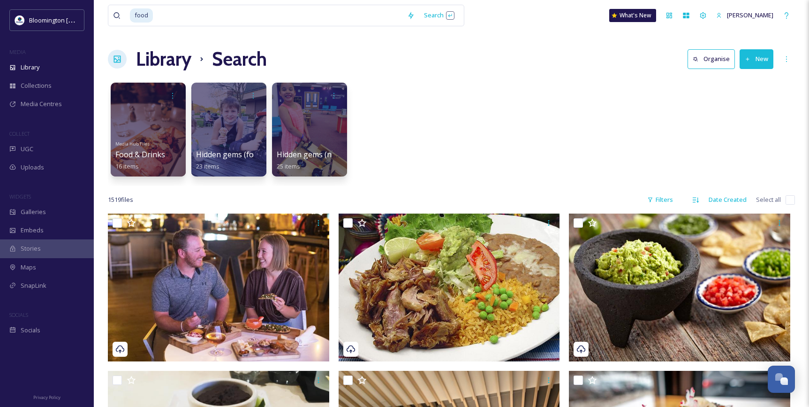 This screenshot has width=809, height=407. I want to click on span: Media Hub Files, so click(132, 144).